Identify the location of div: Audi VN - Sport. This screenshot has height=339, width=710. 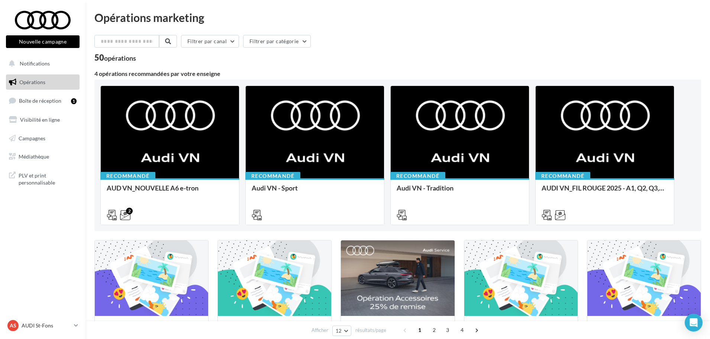
(315, 191).